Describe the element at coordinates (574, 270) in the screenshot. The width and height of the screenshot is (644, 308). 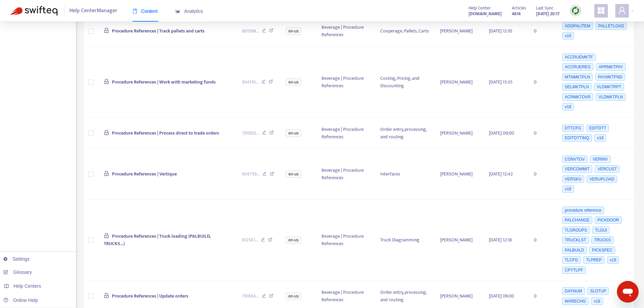
I see `span: CPYTLPF` at that location.